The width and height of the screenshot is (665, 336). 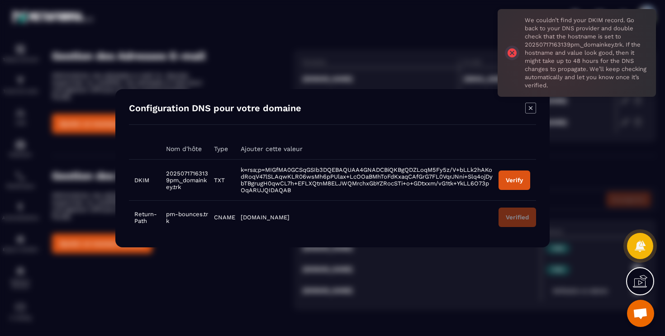 I want to click on td: CNAME, so click(x=222, y=217).